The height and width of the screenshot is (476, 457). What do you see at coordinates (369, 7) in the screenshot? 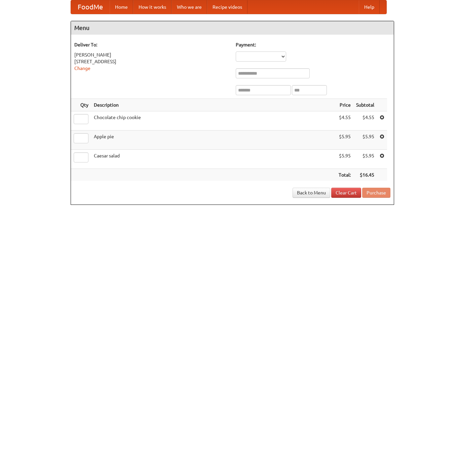
I see `a: Help` at bounding box center [369, 7].